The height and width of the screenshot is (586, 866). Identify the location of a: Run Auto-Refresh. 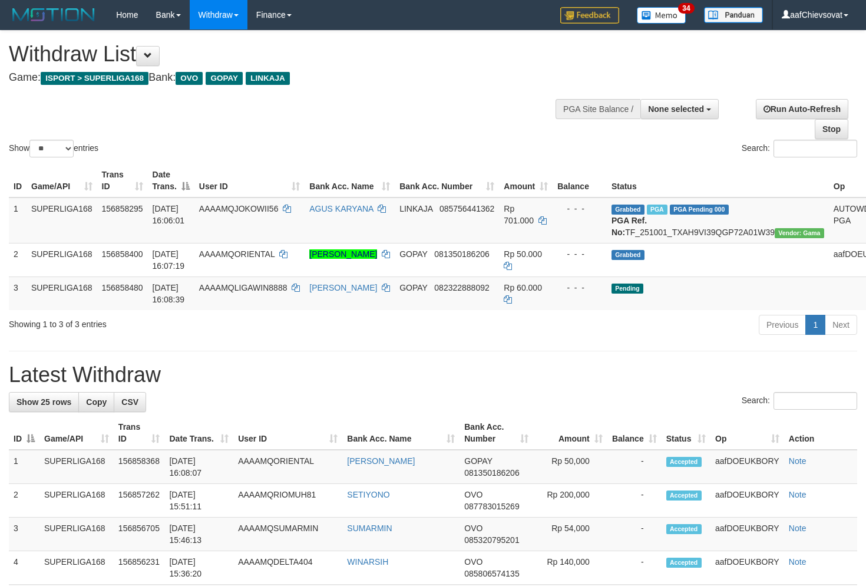
(802, 109).